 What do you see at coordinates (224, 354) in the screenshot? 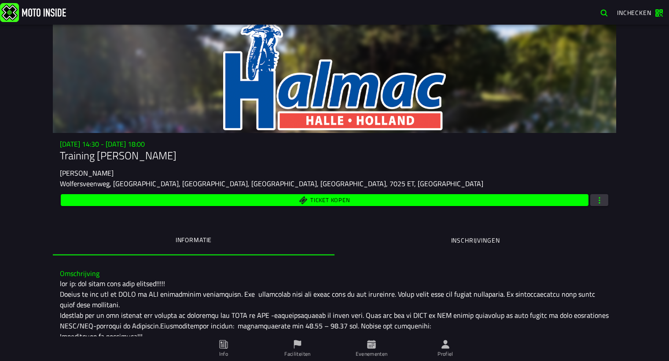
I see `ion-label: Info` at bounding box center [224, 354].